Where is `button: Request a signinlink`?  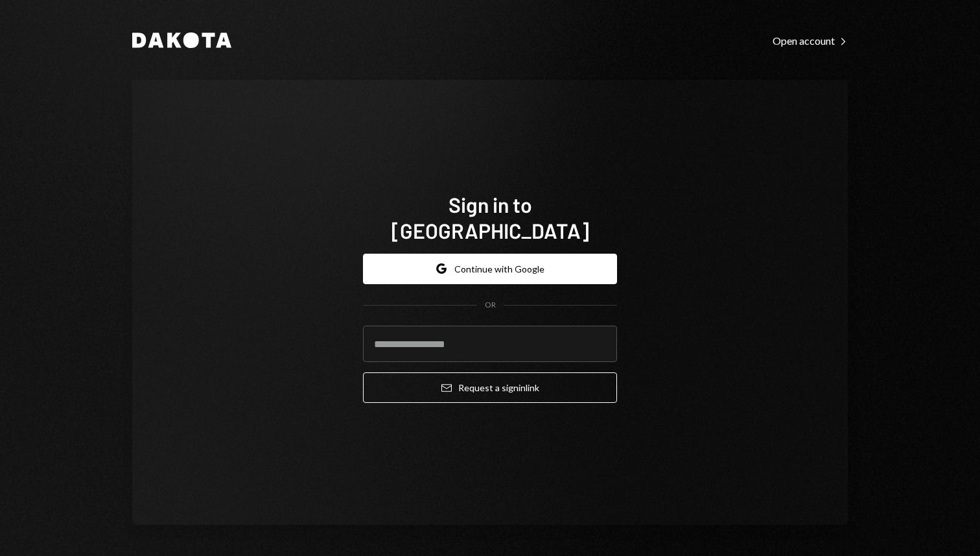
button: Request a signinlink is located at coordinates (490, 387).